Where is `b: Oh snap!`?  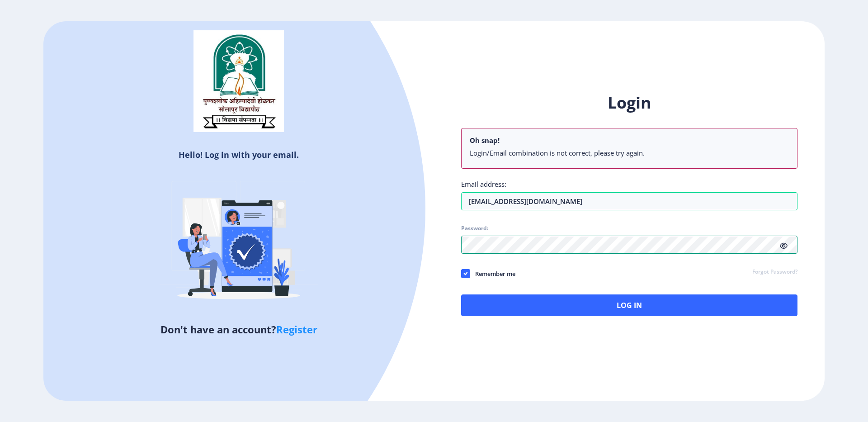 b: Oh snap! is located at coordinates (485, 140).